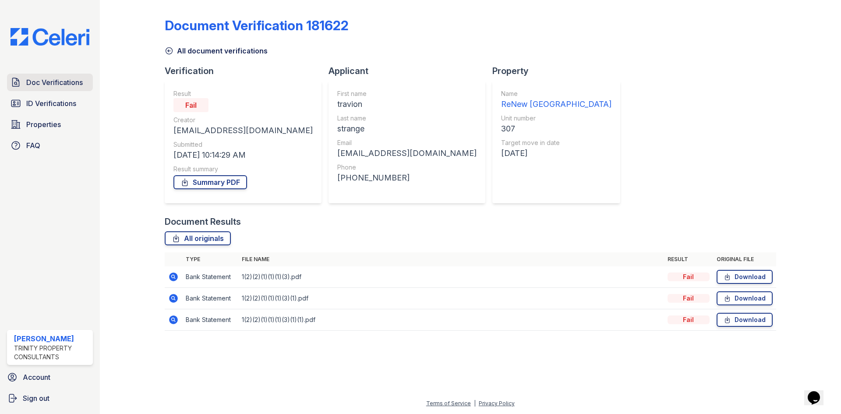 The image size is (841, 414). Describe the element at coordinates (243, 145) in the screenshot. I see `div: Submitted` at that location.